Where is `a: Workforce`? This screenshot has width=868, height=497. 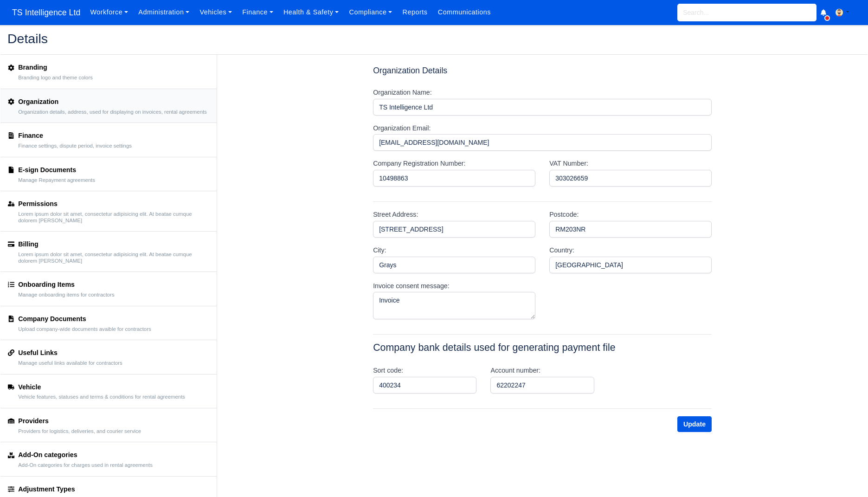 a: Workforce is located at coordinates (109, 12).